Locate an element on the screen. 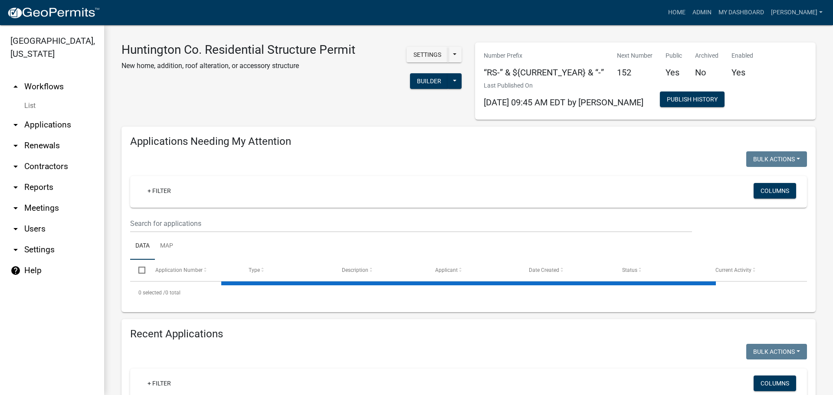 This screenshot has height=395, width=833. datatable-header-cell: Status is located at coordinates (660, 270).